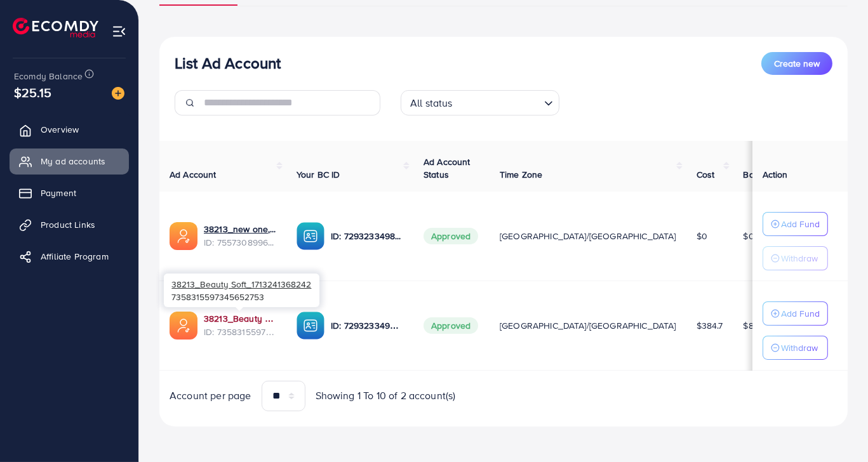 The width and height of the screenshot is (868, 462). I want to click on span: Payment, so click(58, 193).